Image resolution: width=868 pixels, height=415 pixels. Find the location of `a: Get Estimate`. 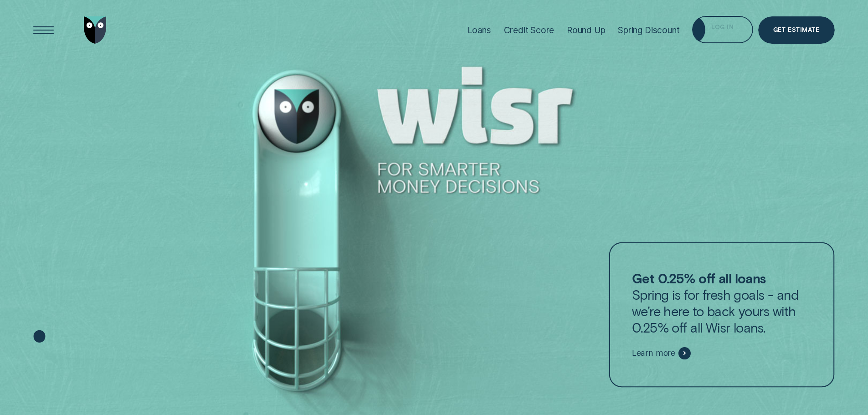

a: Get Estimate is located at coordinates (797, 30).